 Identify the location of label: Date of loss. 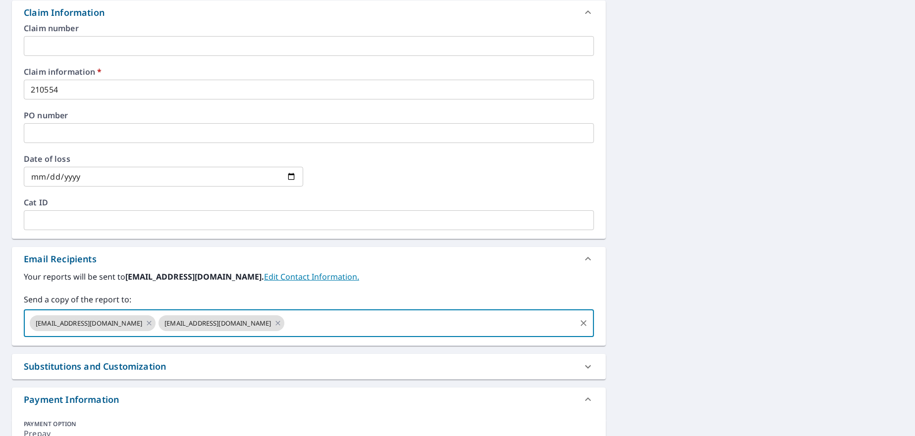
(163, 159).